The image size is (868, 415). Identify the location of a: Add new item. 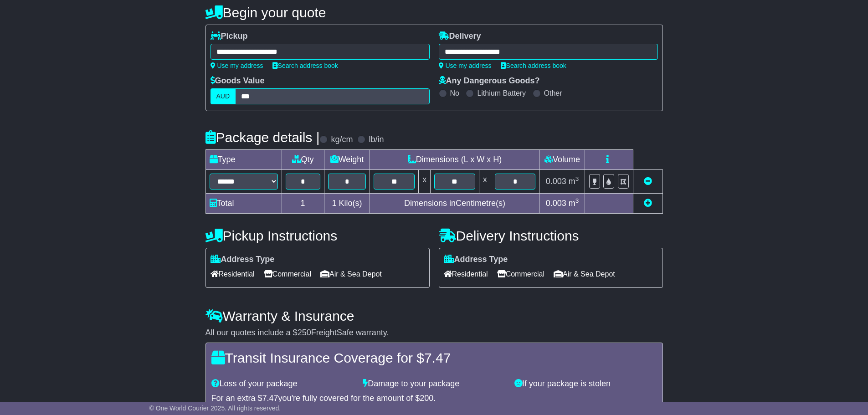
(648, 203).